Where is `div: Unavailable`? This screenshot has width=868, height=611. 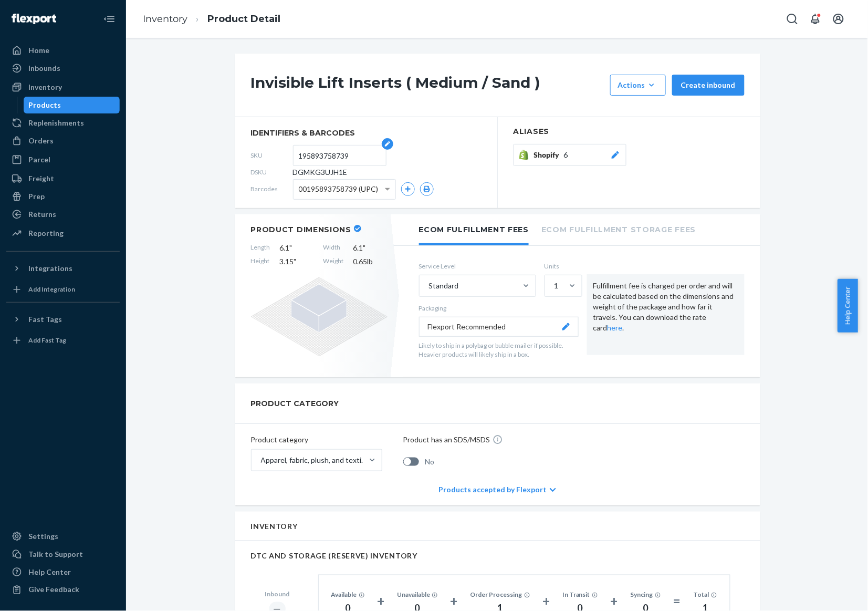 div: Unavailable is located at coordinates (417, 594).